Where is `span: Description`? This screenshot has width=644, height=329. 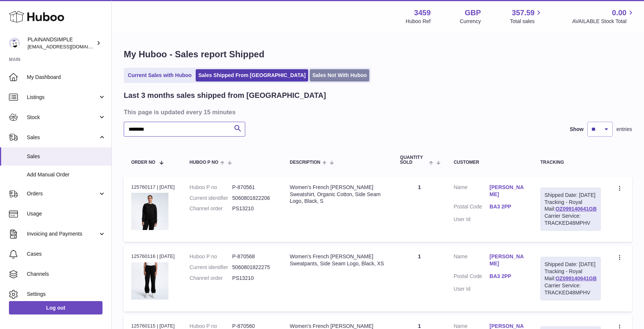 span: Description is located at coordinates (305, 162).